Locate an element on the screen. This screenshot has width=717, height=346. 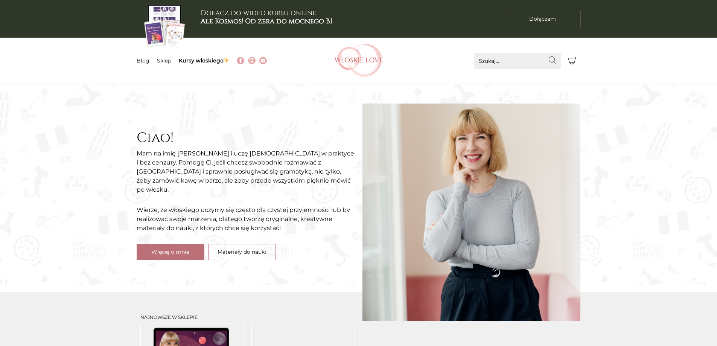
a: Więcej o mnie is located at coordinates (171, 252).